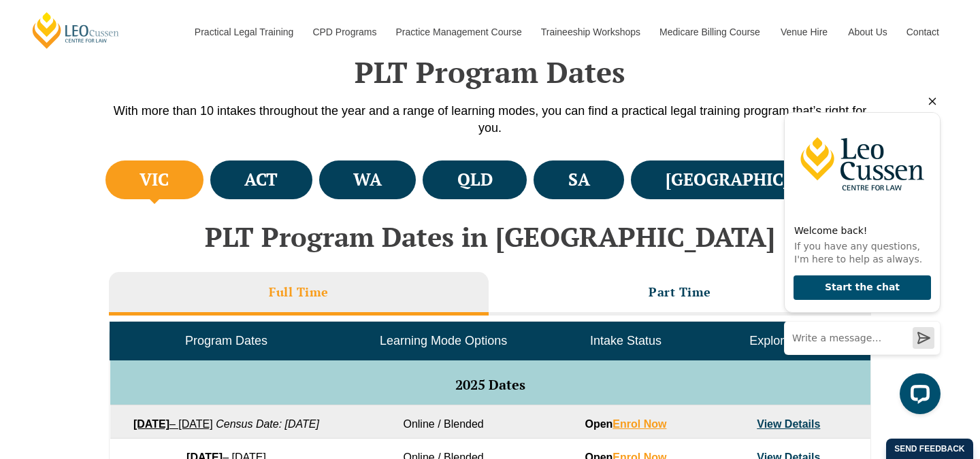 Image resolution: width=980 pixels, height=459 pixels. What do you see at coordinates (89, 77) in the screenshot?
I see `img: Leo Cussen Centre for Law` at bounding box center [89, 77].